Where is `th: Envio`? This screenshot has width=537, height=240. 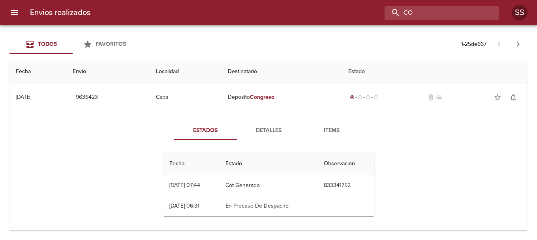 th: Envio is located at coordinates (108, 71).